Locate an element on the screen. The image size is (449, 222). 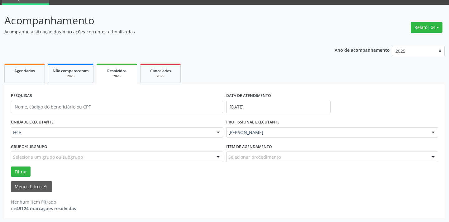
p: Ano de acompanhamento is located at coordinates (362, 50).